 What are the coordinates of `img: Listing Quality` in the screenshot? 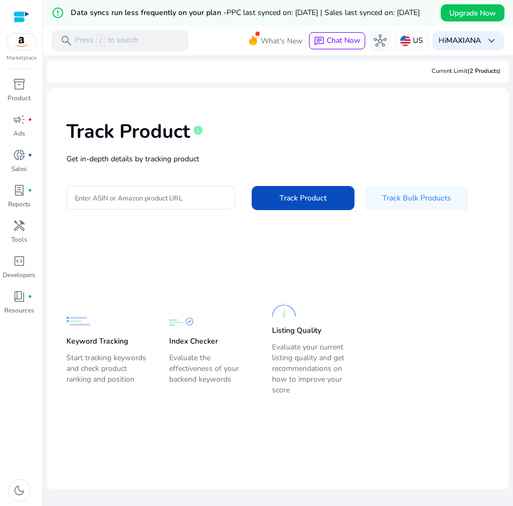 It's located at (284, 310).